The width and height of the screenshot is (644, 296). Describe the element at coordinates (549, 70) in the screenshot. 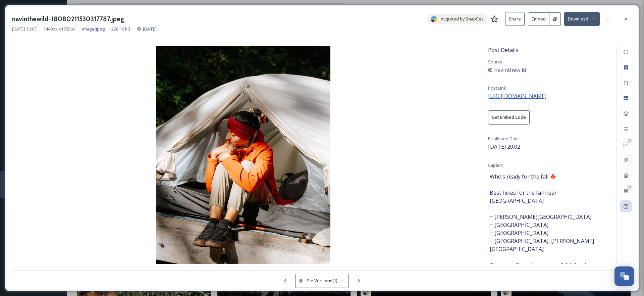

I see `a: navinthewild` at that location.